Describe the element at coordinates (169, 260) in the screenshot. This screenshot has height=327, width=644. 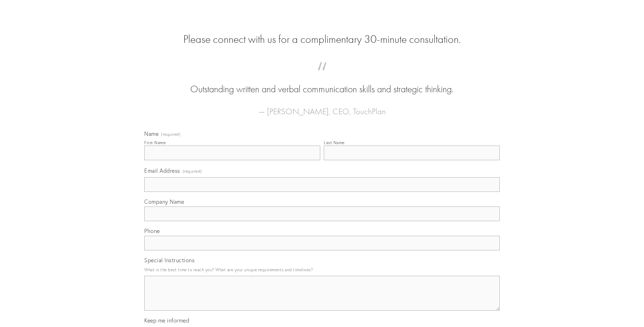
I see `span: Special Instructions` at that location.